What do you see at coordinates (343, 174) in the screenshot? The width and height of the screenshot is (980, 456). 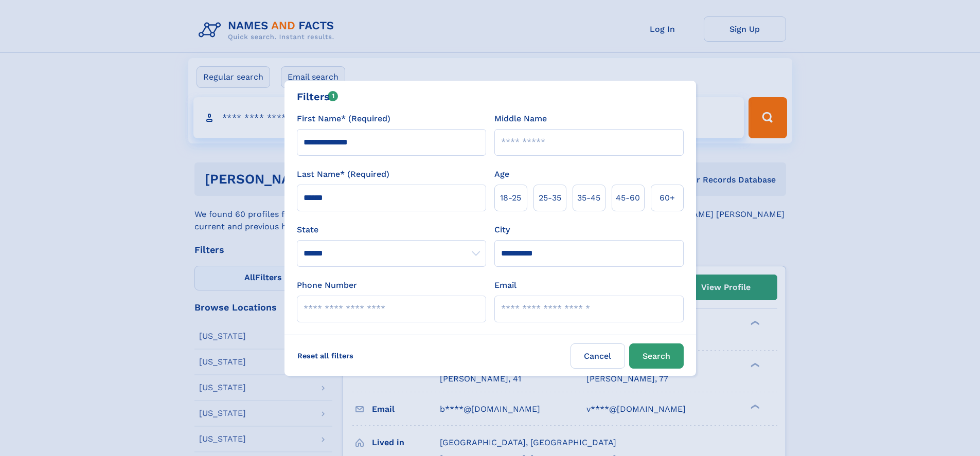 I see `label: Last Name* (Required)` at bounding box center [343, 174].